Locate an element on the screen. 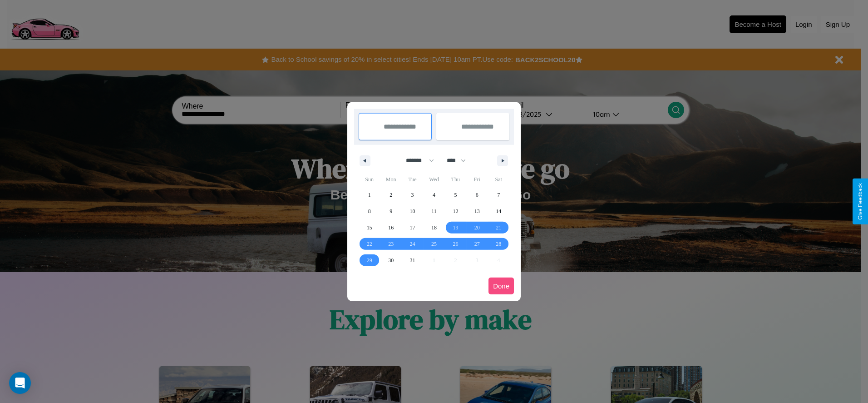 Image resolution: width=868 pixels, height=403 pixels. span: 28 is located at coordinates (498, 243).